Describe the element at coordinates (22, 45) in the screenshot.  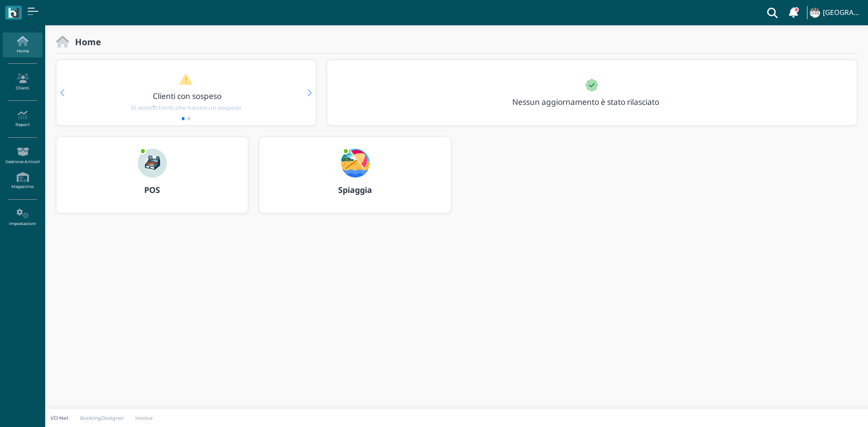
I see `a: Home` at that location.